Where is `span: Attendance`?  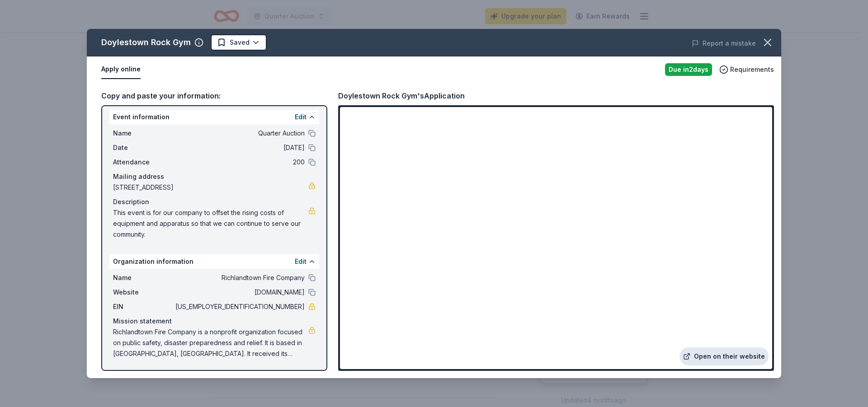 span: Attendance is located at coordinates (143, 162).